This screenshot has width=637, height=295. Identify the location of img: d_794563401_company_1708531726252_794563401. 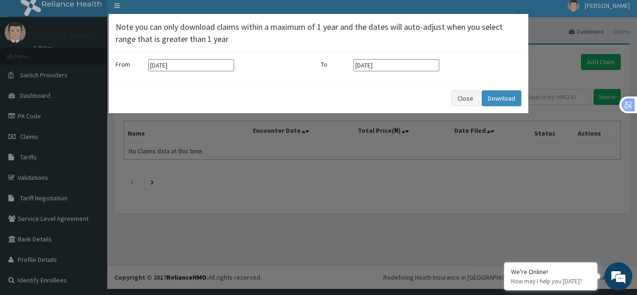
(28, 58).